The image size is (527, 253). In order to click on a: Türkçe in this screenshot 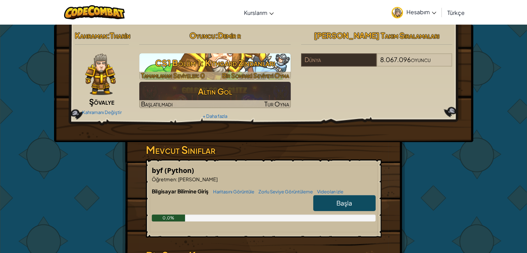, I will do `click(456, 12)`.